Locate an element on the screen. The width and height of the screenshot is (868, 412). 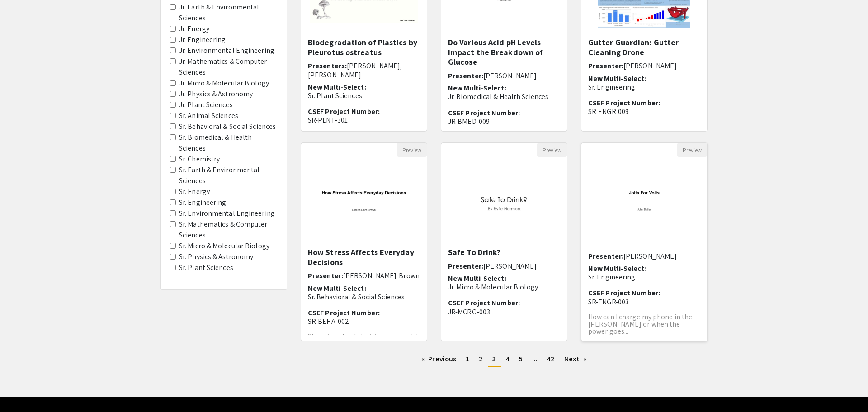
a: Previous page is located at coordinates (439, 359).